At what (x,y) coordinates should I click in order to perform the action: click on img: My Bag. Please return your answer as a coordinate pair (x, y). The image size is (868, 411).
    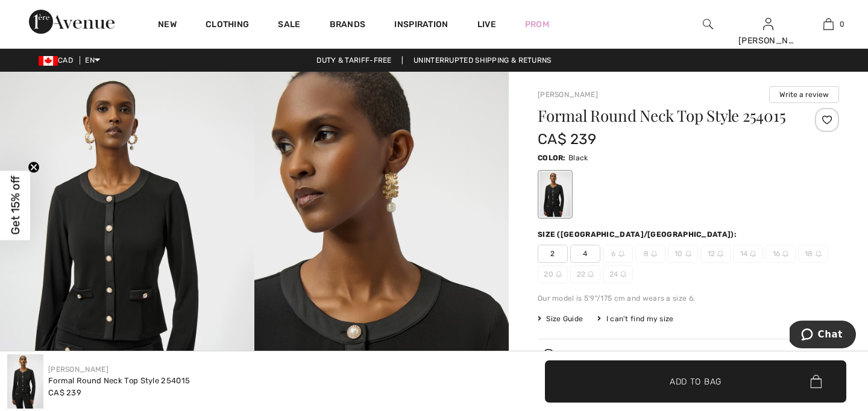
    Looking at the image, I should click on (829, 24).